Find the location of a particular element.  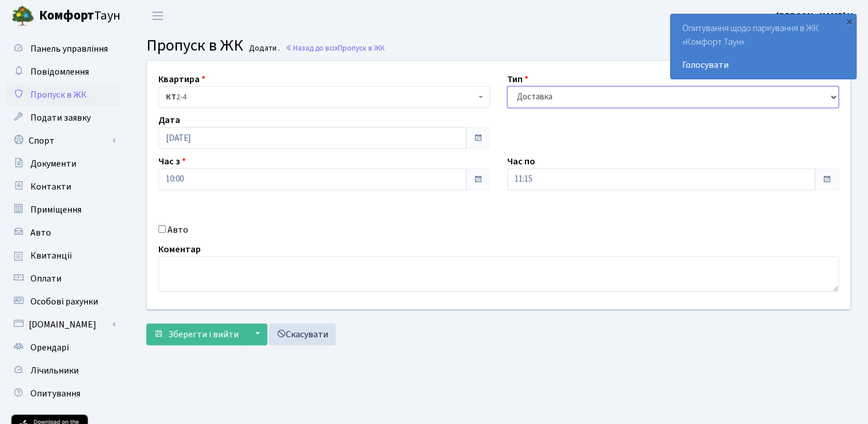

b: Комфорт is located at coordinates (67, 16).